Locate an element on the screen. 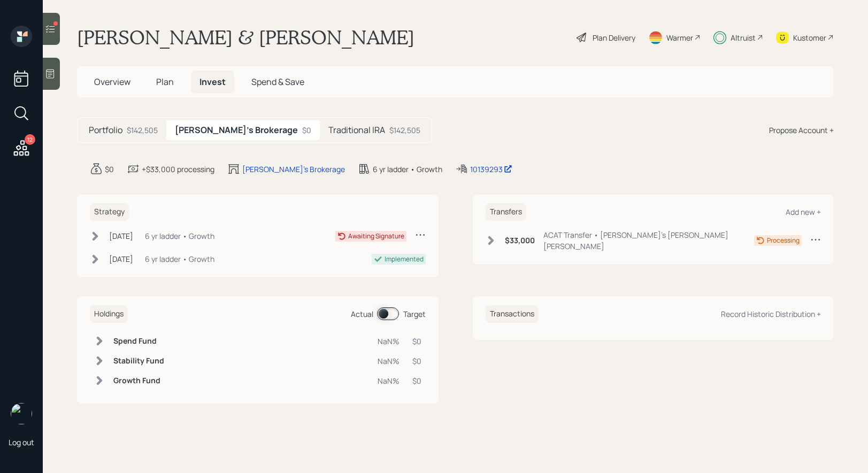  h5: Portfolio is located at coordinates (105, 130).